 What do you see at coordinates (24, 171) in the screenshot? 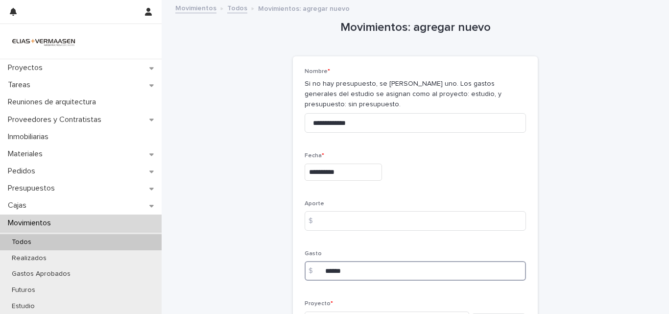
I see `p: Pedidos` at bounding box center [24, 171].